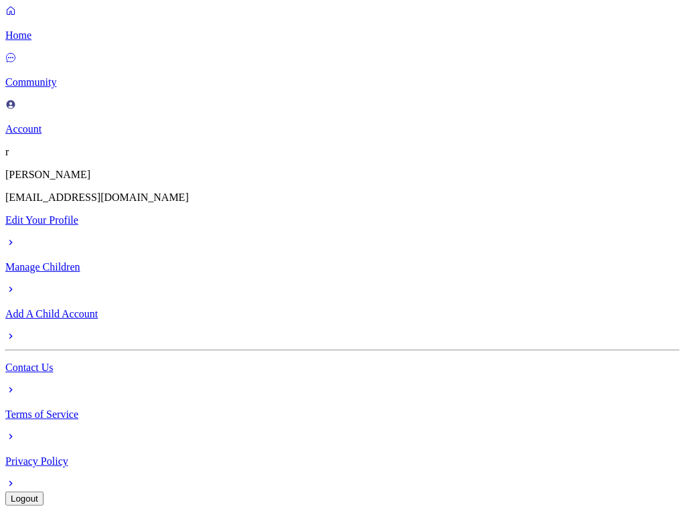  What do you see at coordinates (342, 232) in the screenshot?
I see `a: Edit Your Profile` at bounding box center [342, 232].